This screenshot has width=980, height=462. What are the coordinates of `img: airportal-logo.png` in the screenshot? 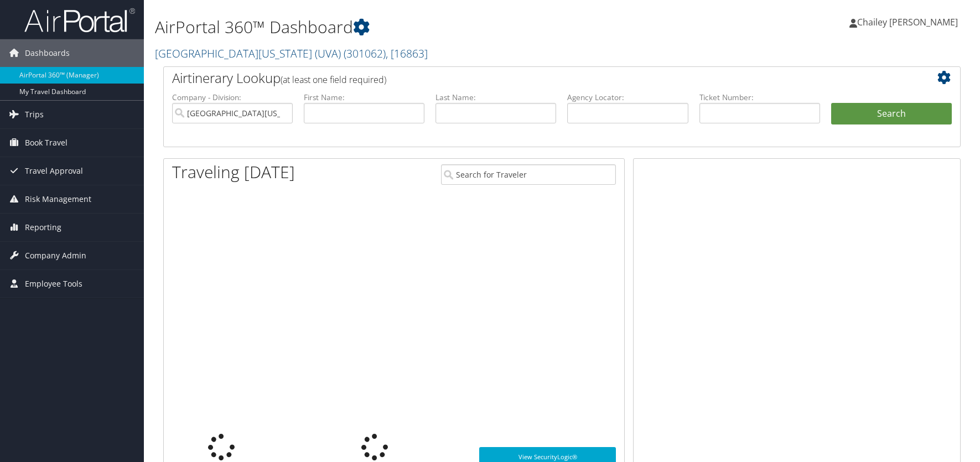 It's located at (80, 20).